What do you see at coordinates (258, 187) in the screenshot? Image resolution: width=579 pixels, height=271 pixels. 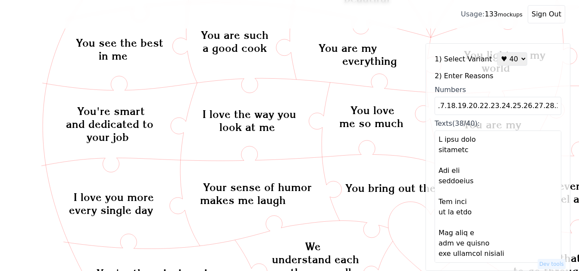 I see `text: Your sense of humor` at bounding box center [258, 187].